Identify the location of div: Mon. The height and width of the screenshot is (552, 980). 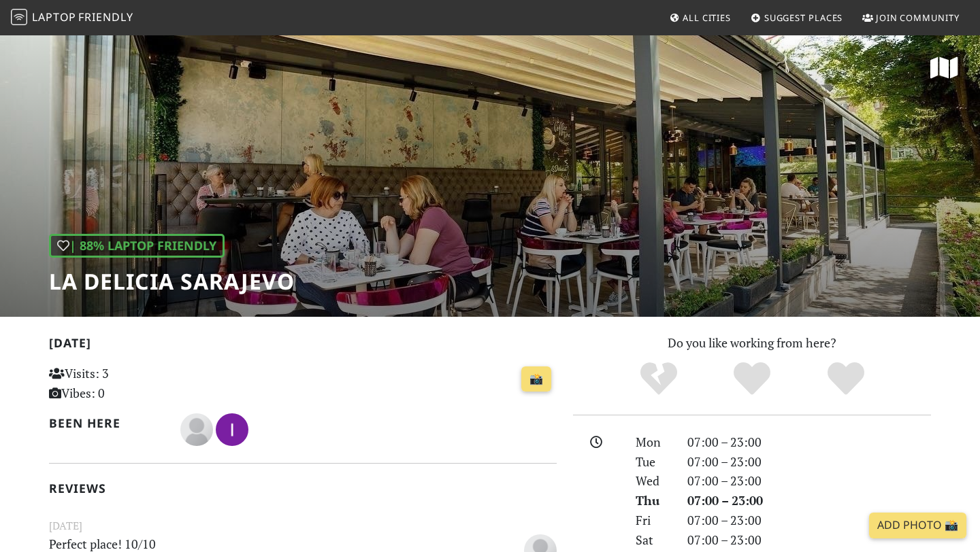
(653, 442).